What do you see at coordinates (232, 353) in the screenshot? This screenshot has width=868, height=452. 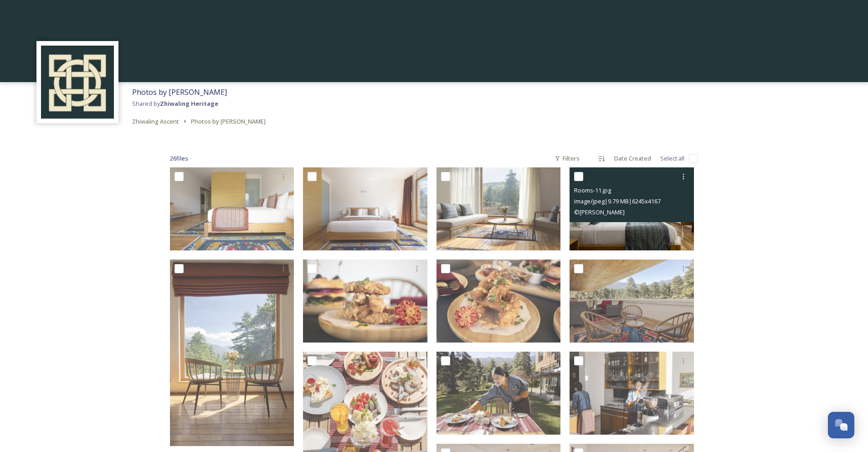 I see `img: Rooms-10.jpg` at bounding box center [232, 353].